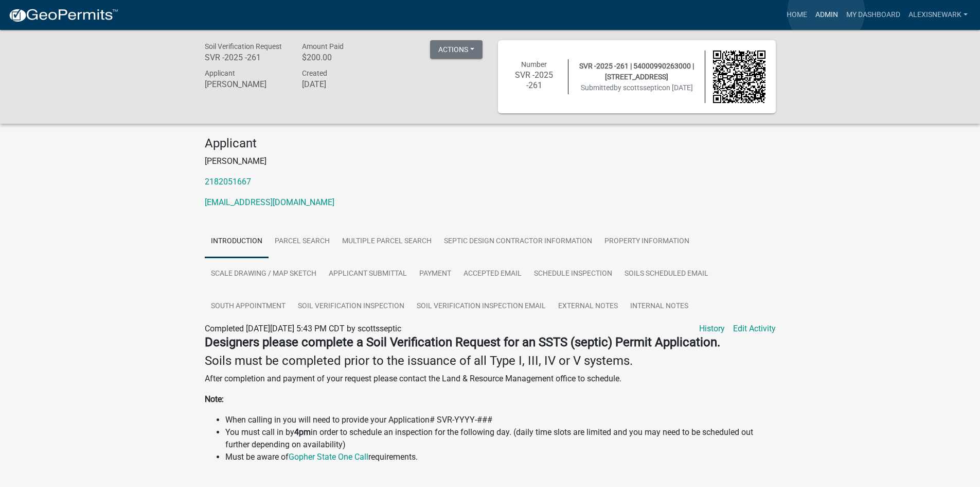  What do you see at coordinates (387, 241) in the screenshot?
I see `a: Multiple Parcel Search` at bounding box center [387, 241].